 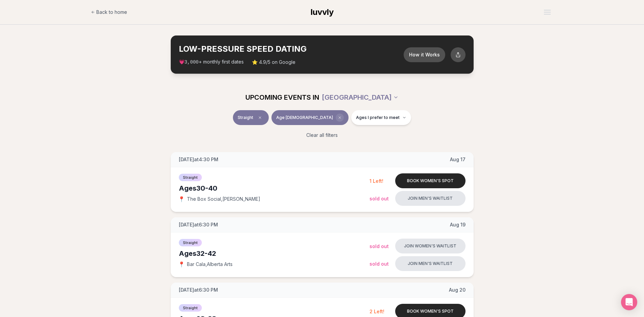 What do you see at coordinates (322, 135) in the screenshot?
I see `button: Clear all filters` at bounding box center [322, 135].